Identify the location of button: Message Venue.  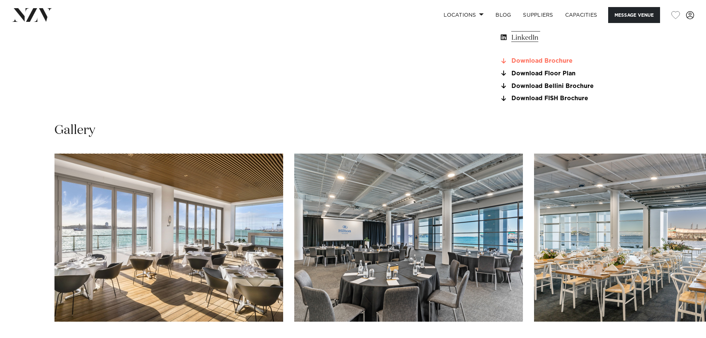
(634, 15).